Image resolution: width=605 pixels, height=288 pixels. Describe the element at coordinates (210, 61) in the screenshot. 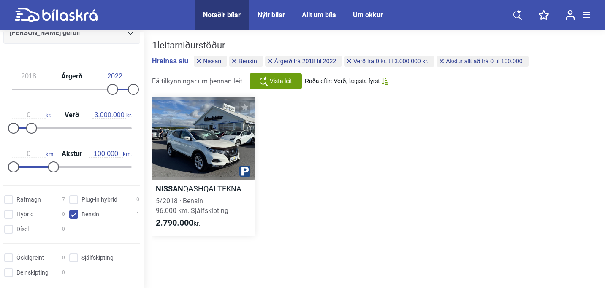

I see `button: Nissan` at that location.